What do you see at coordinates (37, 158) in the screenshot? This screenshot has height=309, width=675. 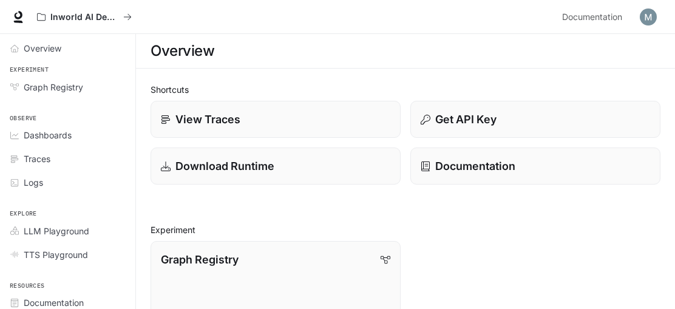 I see `span: Traces` at bounding box center [37, 158].